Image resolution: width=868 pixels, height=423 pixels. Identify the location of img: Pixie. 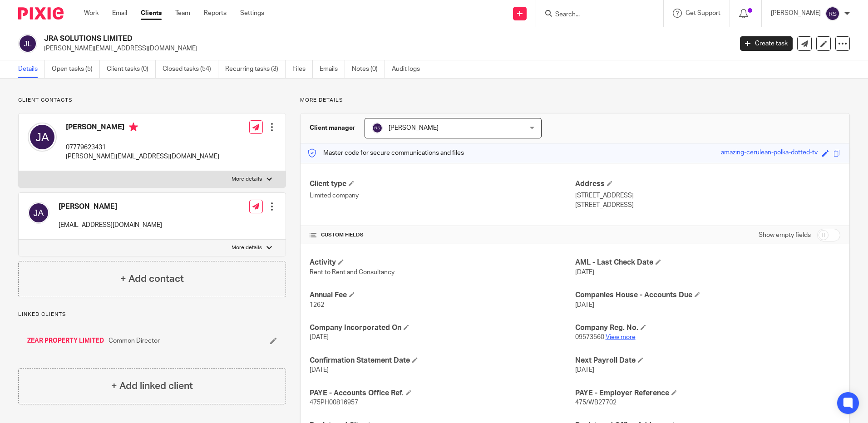
(41, 13).